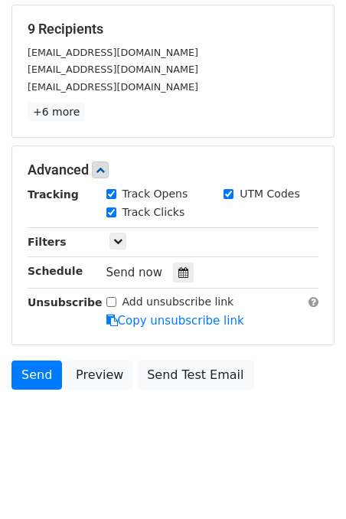 This screenshot has height=519, width=346. Describe the element at coordinates (154, 212) in the screenshot. I see `label: Track Clicks` at that location.